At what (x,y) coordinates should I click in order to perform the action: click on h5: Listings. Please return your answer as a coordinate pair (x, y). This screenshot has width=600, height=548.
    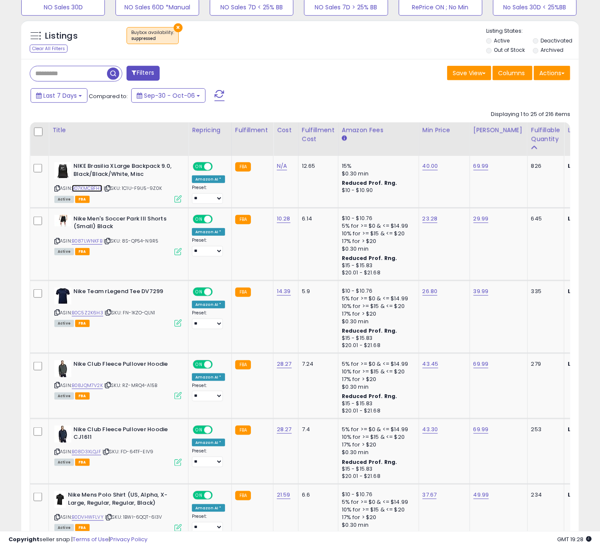
    Looking at the image, I should click on (61, 36).